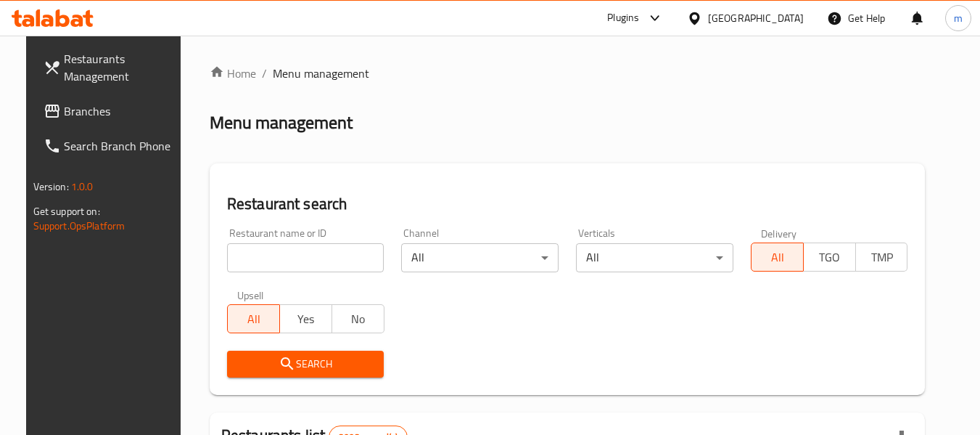  Describe the element at coordinates (305, 364) in the screenshot. I see `button: Search` at that location.